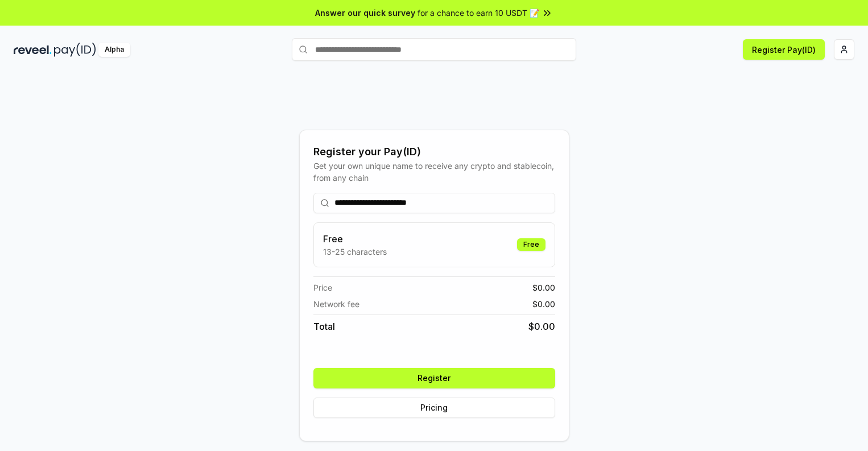  I want to click on button: Register Pay(ID), so click(784, 49).